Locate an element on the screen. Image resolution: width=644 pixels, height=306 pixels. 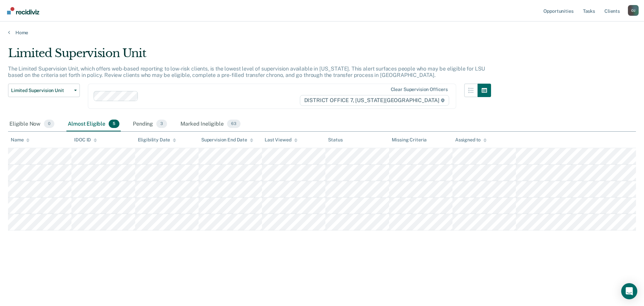
div: Marked Ineligible63 is located at coordinates (210, 124).